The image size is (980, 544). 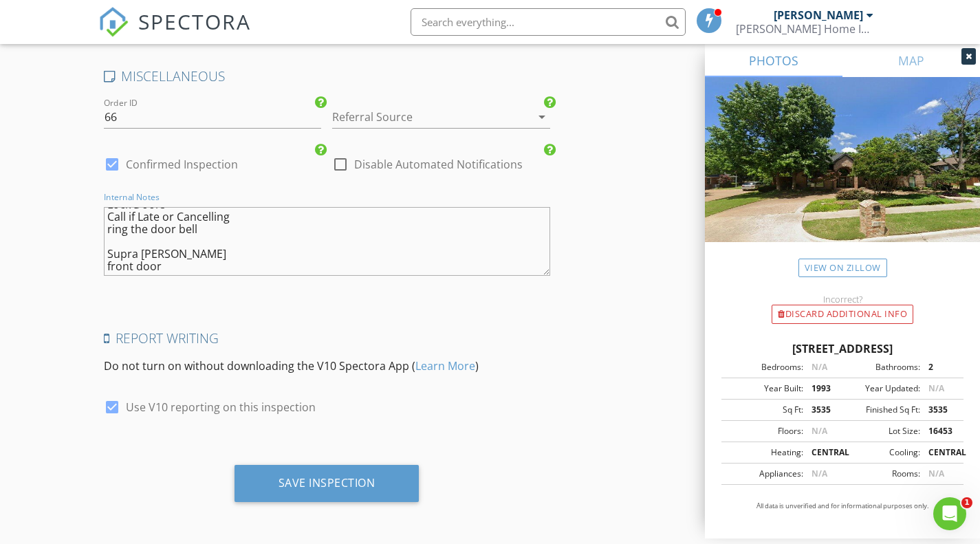 I want to click on div: 2, so click(x=940, y=367).